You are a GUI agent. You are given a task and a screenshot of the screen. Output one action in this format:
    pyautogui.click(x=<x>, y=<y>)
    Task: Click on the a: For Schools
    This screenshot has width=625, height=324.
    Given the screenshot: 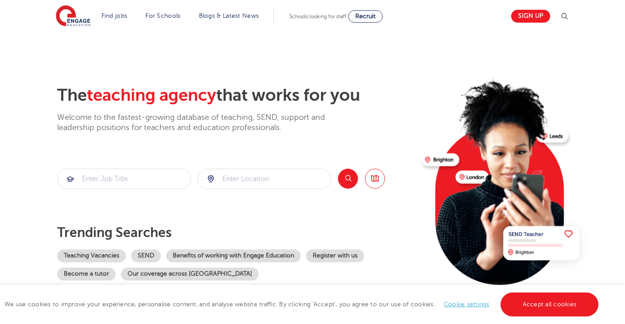 What is the action you would take?
    pyautogui.click(x=163, y=16)
    